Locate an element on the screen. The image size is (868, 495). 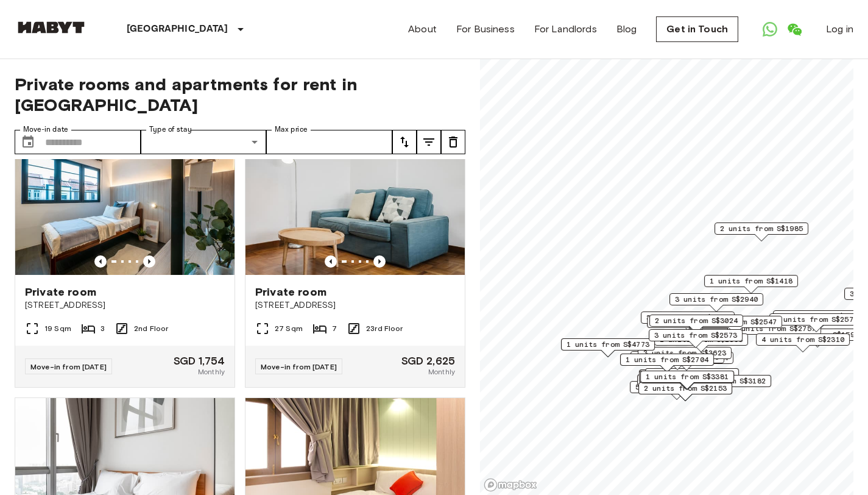
span: 2nd Floor is located at coordinates (151, 328).